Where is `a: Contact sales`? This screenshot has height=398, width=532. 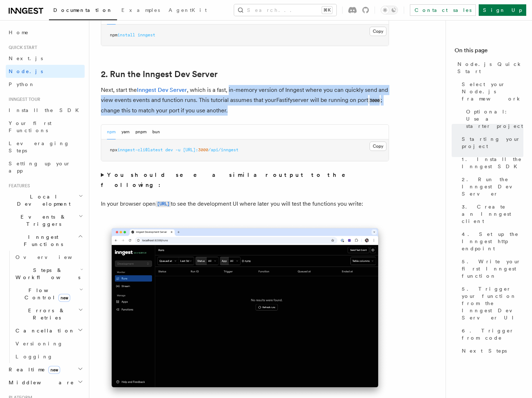 a: Contact sales is located at coordinates (442, 10).